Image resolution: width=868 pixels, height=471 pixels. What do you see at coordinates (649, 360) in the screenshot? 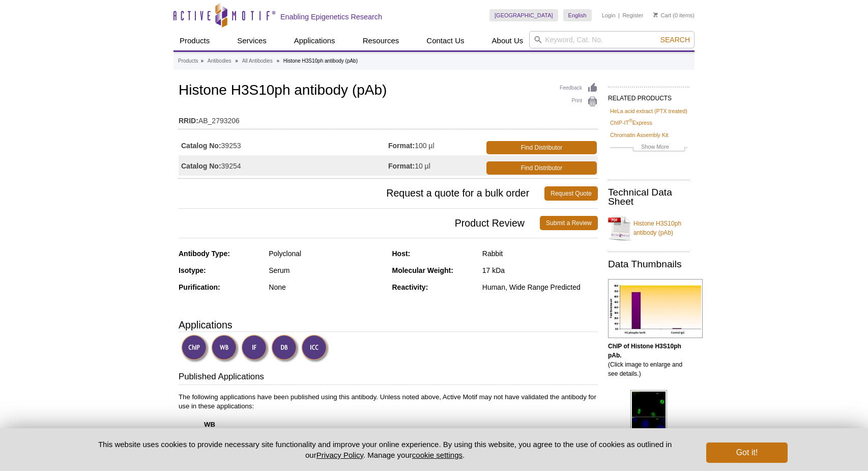
I see `p: (Click image to enlarge and see details.)` at bounding box center [649, 360].